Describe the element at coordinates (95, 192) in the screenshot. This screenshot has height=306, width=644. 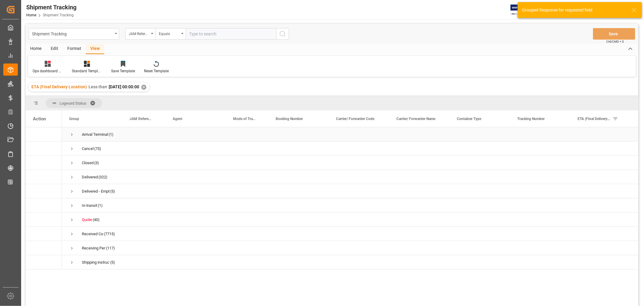
I see `div: Delivered - Empty returned` at that location.